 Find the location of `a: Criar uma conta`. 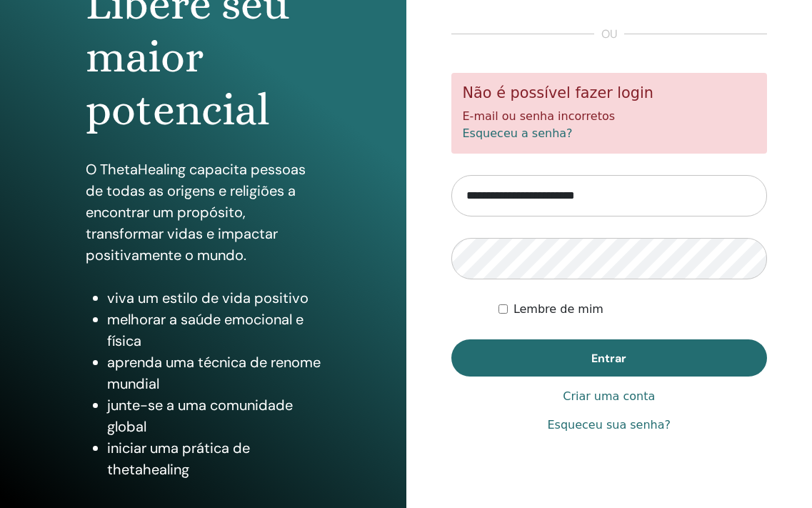

a: Criar uma conta is located at coordinates (609, 396).